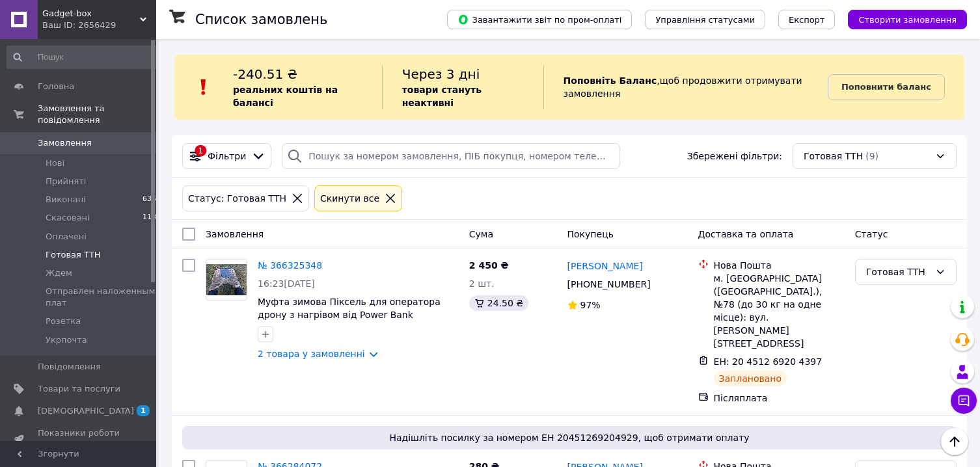 This screenshot has height=467, width=980. What do you see at coordinates (735, 156) in the screenshot?
I see `span: Збережені фільтри:` at bounding box center [735, 156].